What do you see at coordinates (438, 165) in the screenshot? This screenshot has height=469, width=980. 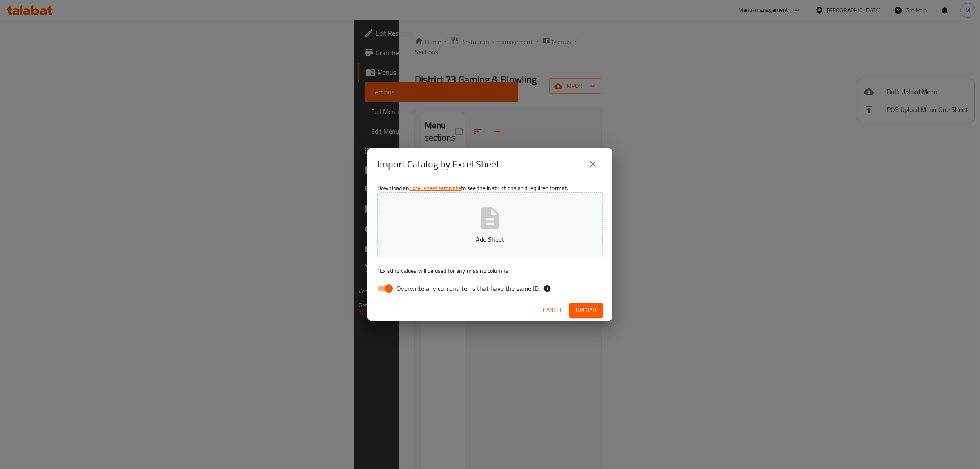 I see `h2: Import Catalog by Excel Sheet` at bounding box center [438, 165].